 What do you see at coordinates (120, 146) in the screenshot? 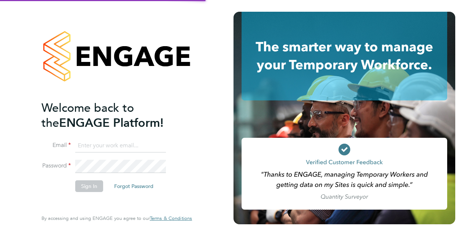
I see `input: Enter your work email...` at bounding box center [120, 146].